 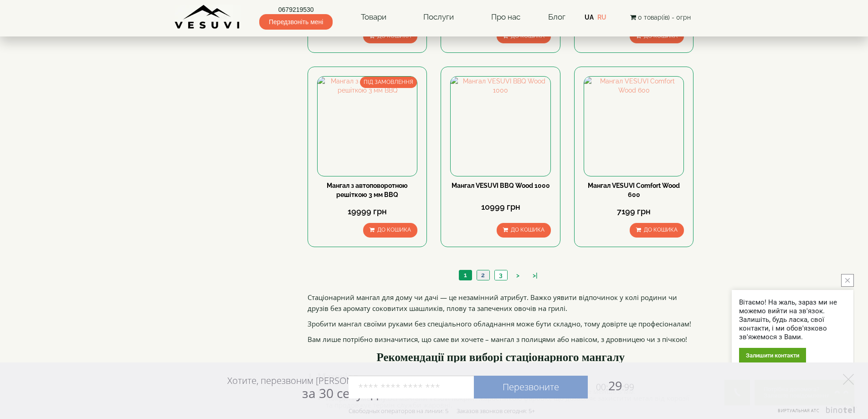 I want to click on img: Мангал з автоповоротною решіткою 3 мм BBQ, so click(x=367, y=126).